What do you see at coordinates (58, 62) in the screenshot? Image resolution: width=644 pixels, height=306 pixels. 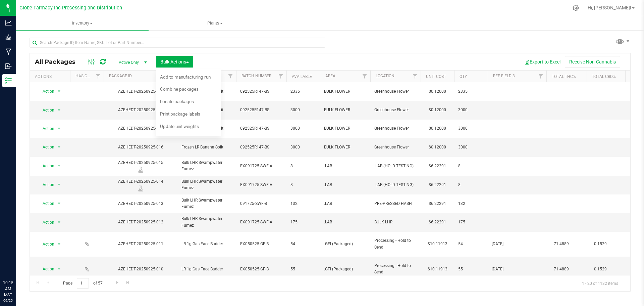 I see `span: All Packages` at bounding box center [58, 62].